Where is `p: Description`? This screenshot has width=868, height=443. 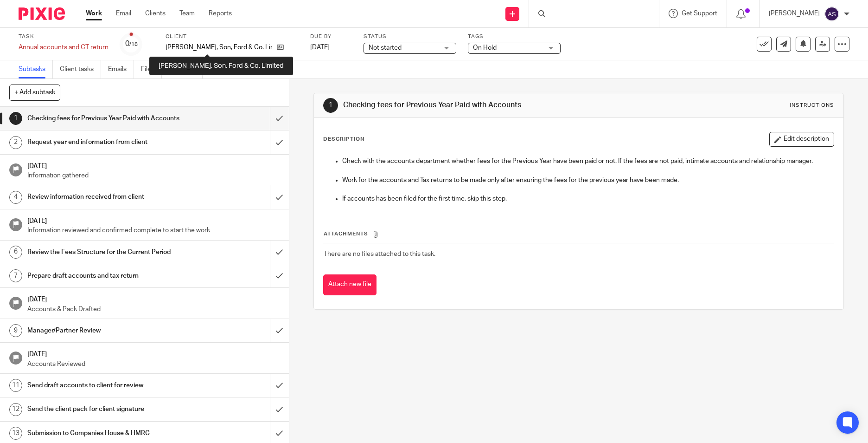 p: Description is located at coordinates (344, 139).